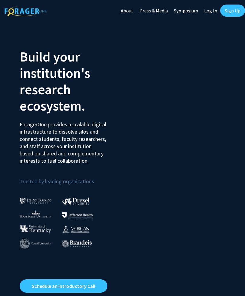  Describe the element at coordinates (35, 243) in the screenshot. I see `img: Cornell University` at that location.